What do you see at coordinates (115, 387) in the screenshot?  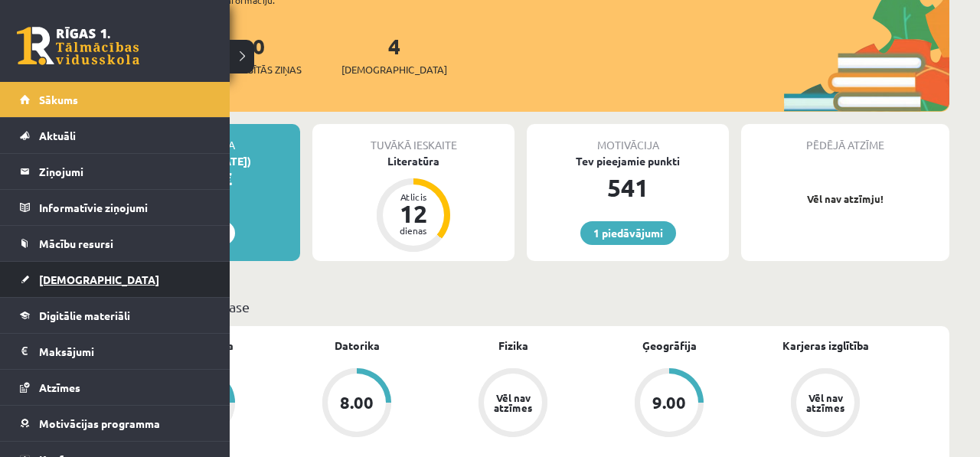 I see `a: Atzīmes` at bounding box center [115, 387].